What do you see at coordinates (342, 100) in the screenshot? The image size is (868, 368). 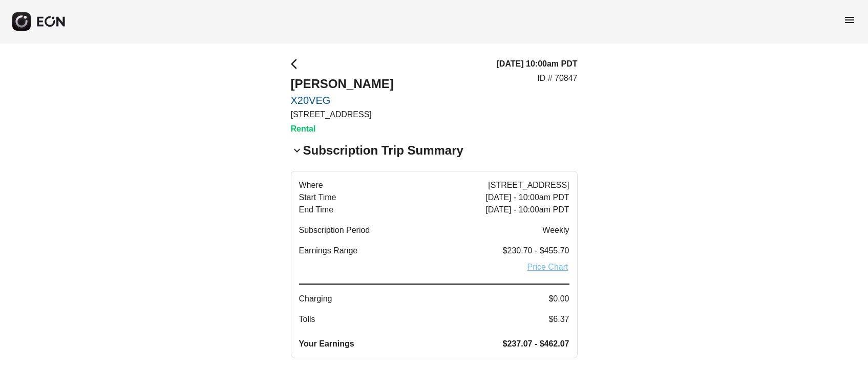 I see `a: X20VEG` at bounding box center [342, 100].